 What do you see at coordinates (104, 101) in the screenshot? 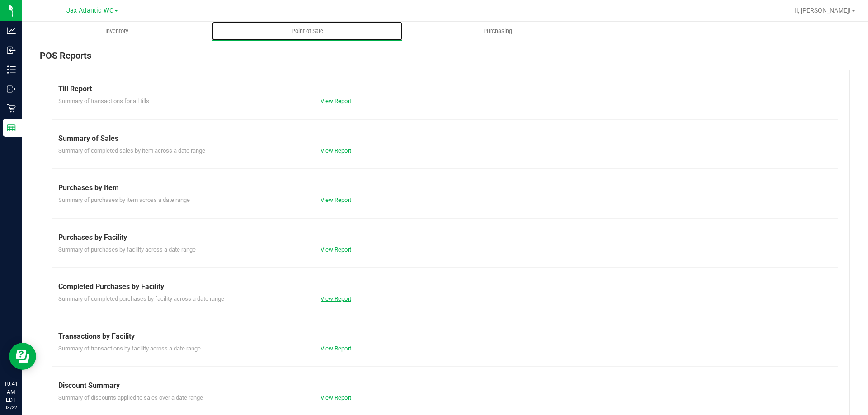
I see `span: Summary of transactions for all tills` at bounding box center [104, 101].